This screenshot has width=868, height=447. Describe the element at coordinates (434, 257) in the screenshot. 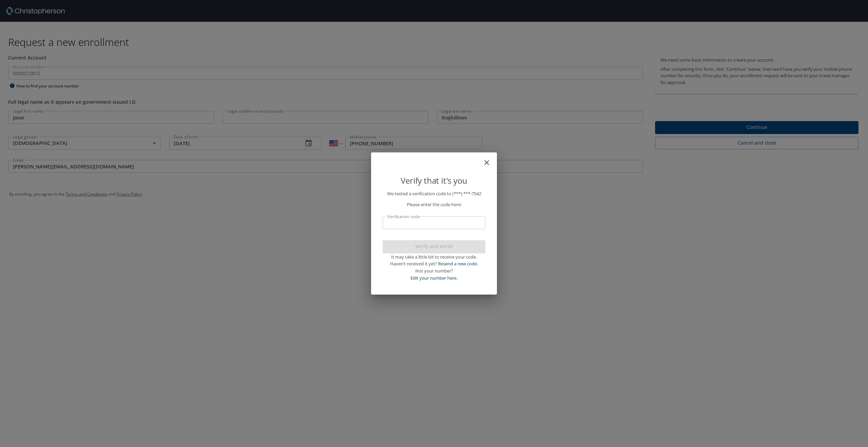

I see `div: It may take a little bit to receive your code.` at that location.